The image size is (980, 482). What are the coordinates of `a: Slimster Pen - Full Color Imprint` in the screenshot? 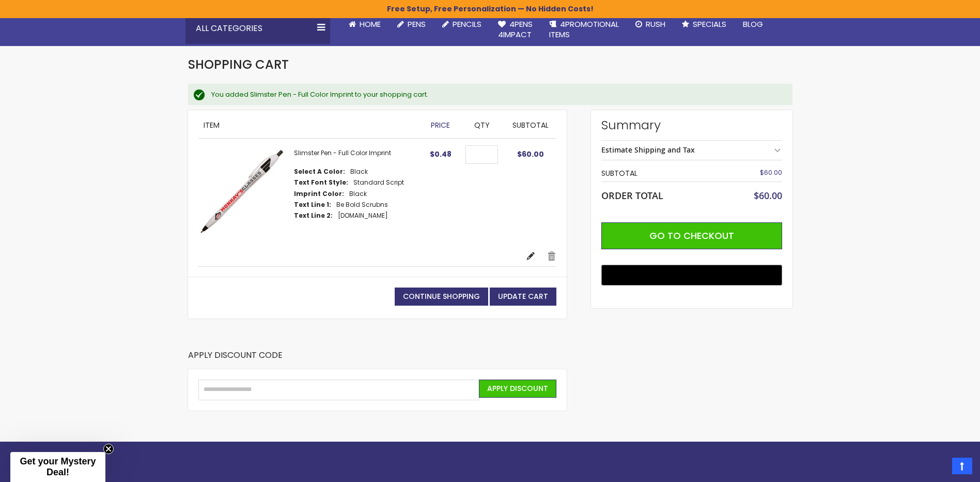 It's located at (343, 152).